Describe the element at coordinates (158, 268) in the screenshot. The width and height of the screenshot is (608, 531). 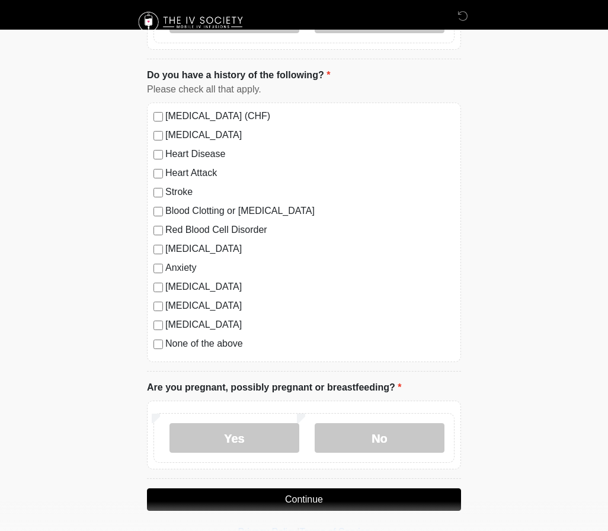
I see `input: Anxiety` at that location.